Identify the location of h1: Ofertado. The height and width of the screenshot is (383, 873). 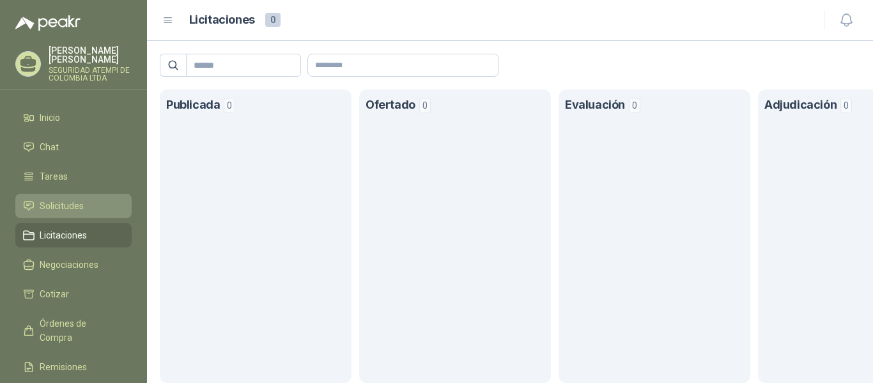
(390, 105).